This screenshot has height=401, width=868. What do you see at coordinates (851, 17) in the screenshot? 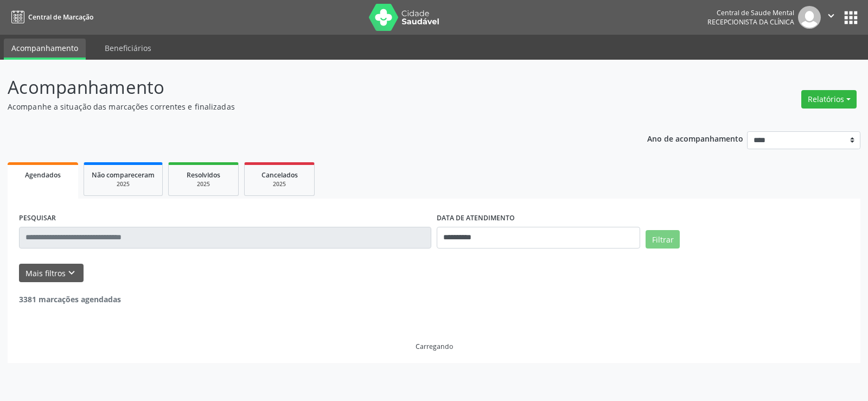
I see `button: apps` at bounding box center [851, 17].